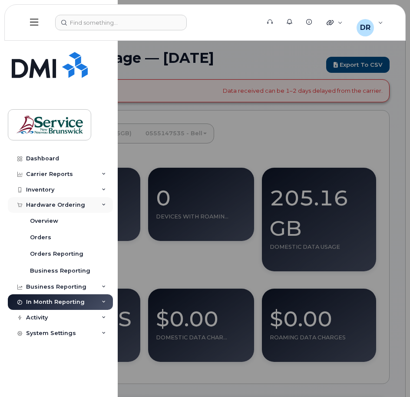 The height and width of the screenshot is (397, 410). I want to click on a: Orders, so click(68, 238).